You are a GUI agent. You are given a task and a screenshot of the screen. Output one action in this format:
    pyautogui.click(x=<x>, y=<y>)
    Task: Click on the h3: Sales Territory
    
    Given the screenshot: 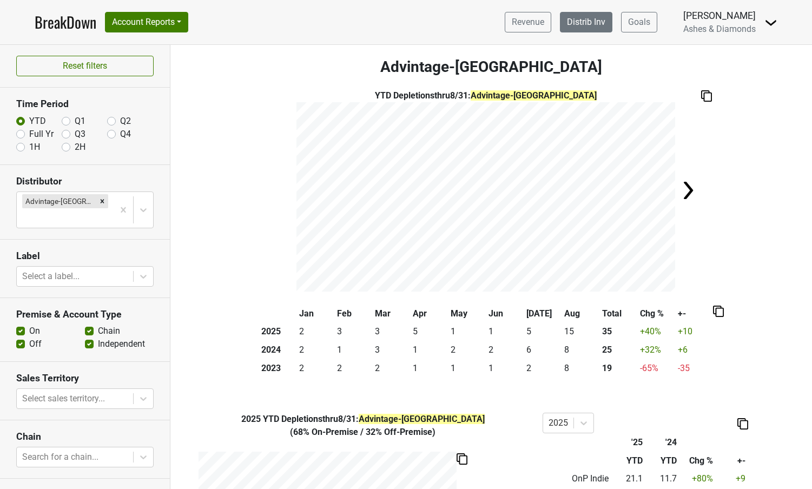 What is the action you would take?
    pyautogui.click(x=85, y=378)
    